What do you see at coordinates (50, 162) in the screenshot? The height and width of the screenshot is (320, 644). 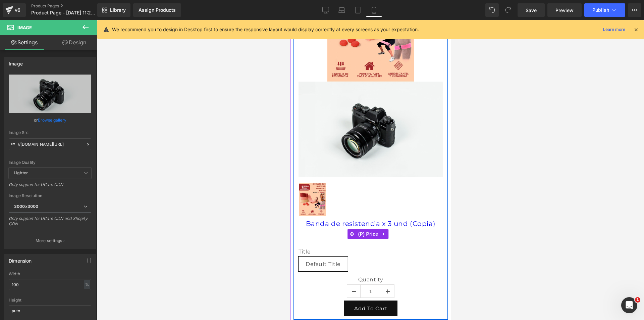 I see `div: Image Quality` at bounding box center [50, 162].